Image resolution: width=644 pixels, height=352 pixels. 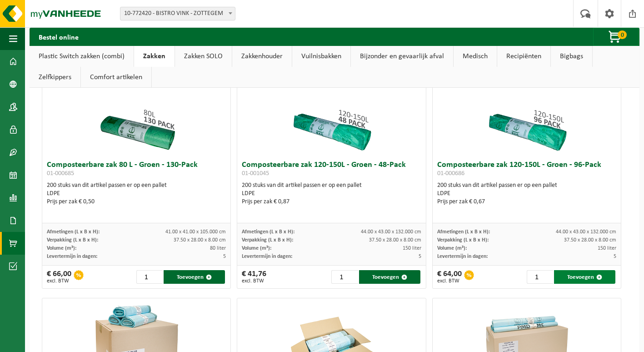 I want to click on a: Comfort artikelen, so click(x=116, y=77).